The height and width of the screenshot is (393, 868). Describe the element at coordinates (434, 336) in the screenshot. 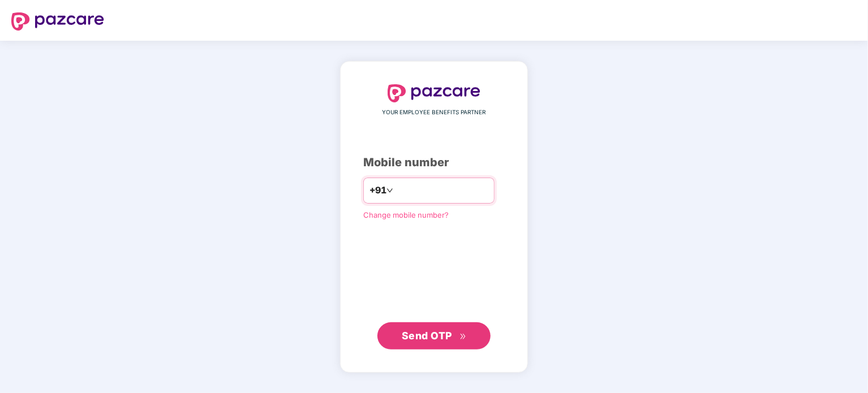

I see `button: Send OTPdouble-right` at that location.